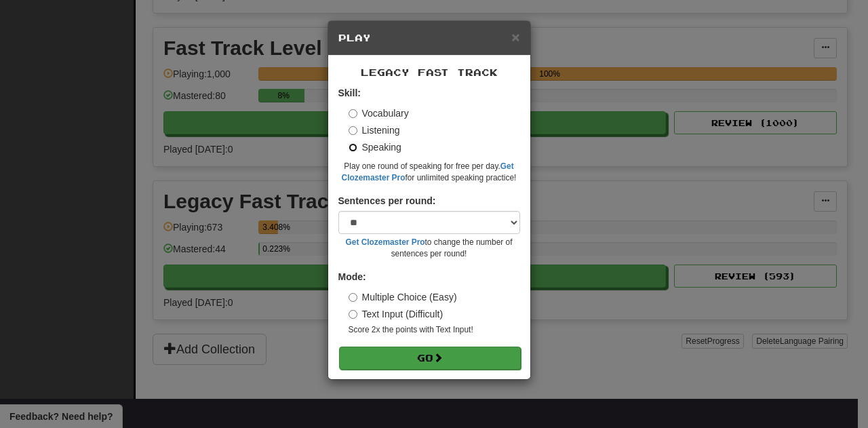  Describe the element at coordinates (430, 248) in the screenshot. I see `small: to change the number of sentences per round!` at that location.